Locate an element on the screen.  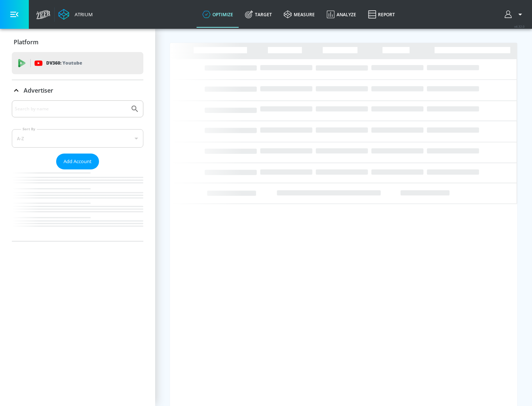
p: Advertiser is located at coordinates (38, 91).